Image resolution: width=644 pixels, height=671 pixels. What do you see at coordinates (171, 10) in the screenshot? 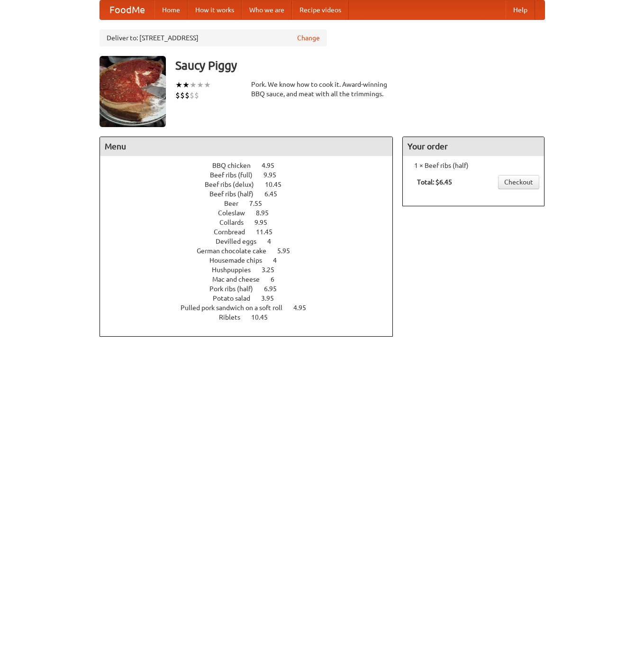
I see `a: Home` at bounding box center [171, 10].